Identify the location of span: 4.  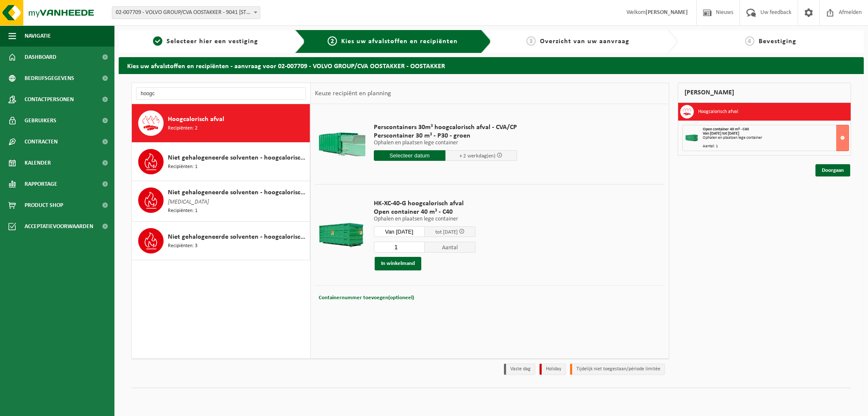
(750, 41).